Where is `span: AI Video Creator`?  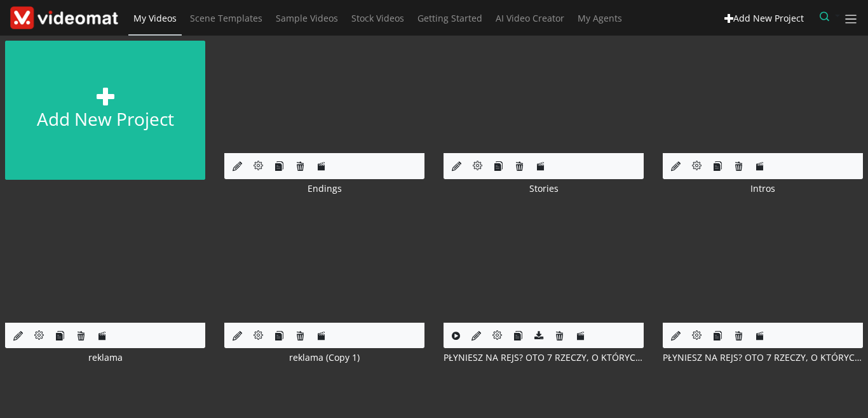 span: AI Video Creator is located at coordinates (530, 18).